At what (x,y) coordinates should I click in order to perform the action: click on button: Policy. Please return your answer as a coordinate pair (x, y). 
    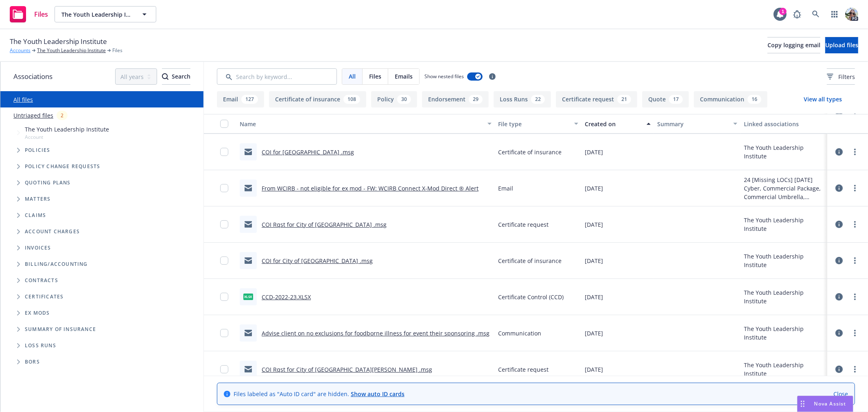
    Looking at the image, I should click on (394, 100).